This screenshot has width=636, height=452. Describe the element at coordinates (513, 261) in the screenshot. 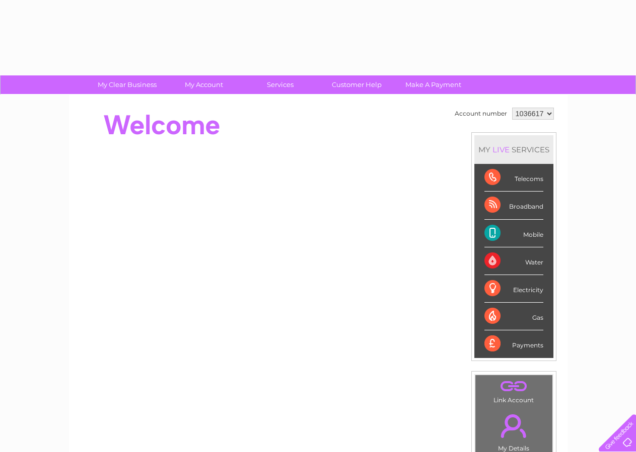

I see `div: Water` at that location.